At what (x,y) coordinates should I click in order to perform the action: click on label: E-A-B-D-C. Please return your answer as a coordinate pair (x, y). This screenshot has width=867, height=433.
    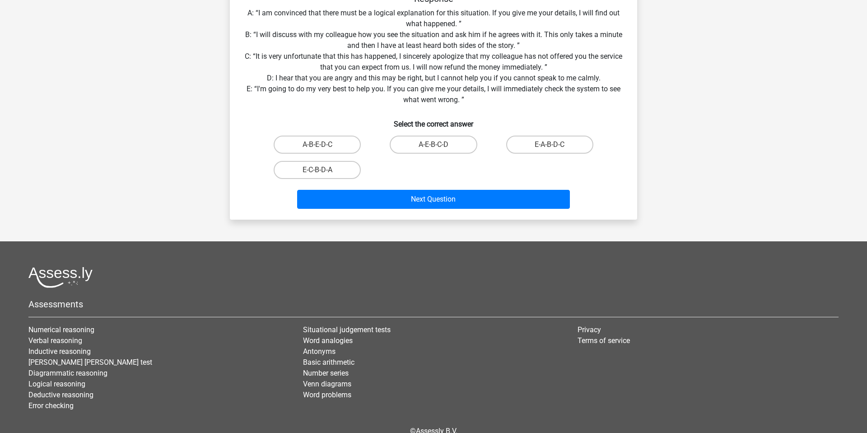
    Looking at the image, I should click on (549, 144).